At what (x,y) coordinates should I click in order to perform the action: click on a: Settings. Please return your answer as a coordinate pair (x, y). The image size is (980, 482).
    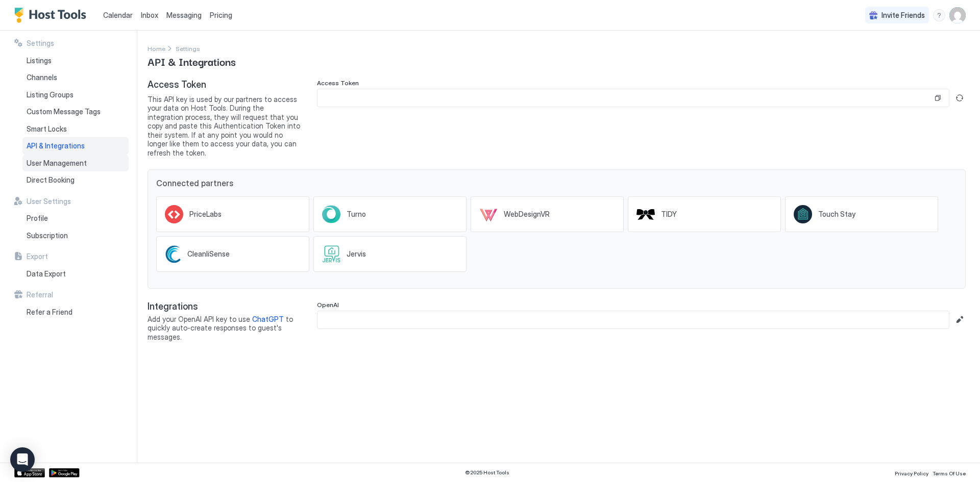
    Looking at the image, I should click on (188, 48).